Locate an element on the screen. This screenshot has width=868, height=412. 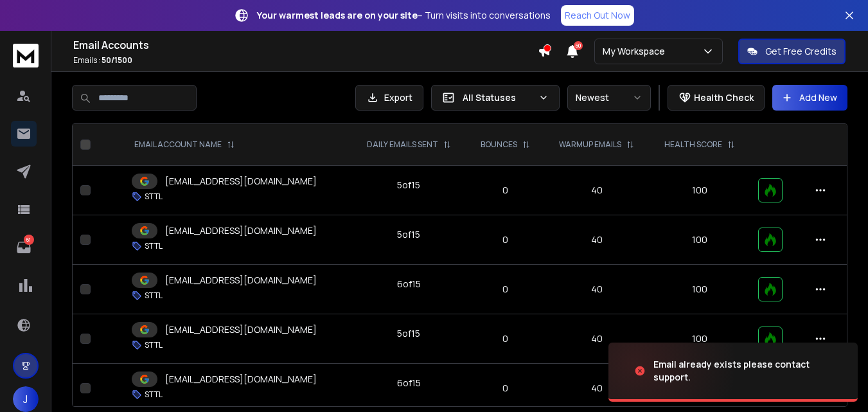
button: Get Free Credits is located at coordinates (792, 51).